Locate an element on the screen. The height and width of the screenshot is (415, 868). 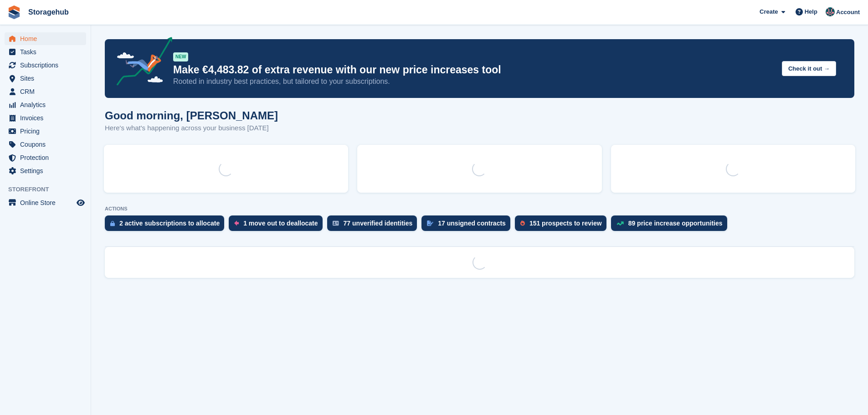
img: verify_identity-adf6edd0f0f0b5bbfe63781bf79b02c33cf7c696d77639b501bdc392416b5a36.svg is located at coordinates (336, 223).